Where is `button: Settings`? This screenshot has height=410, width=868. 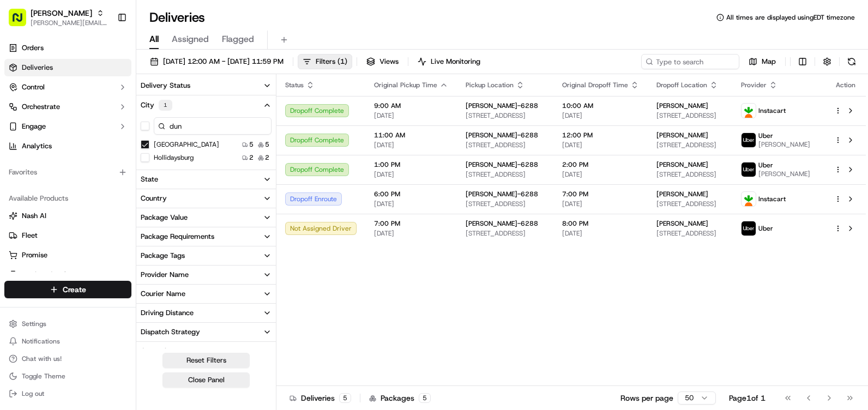 button: Settings is located at coordinates (67, 324).